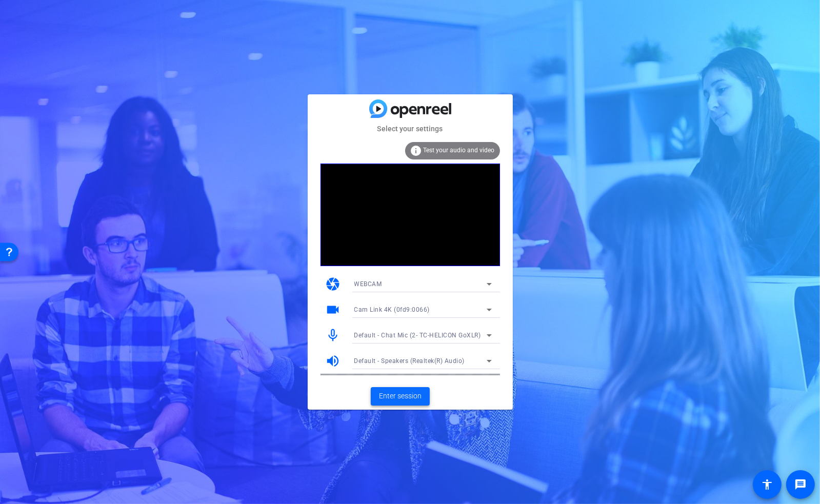  Describe the element at coordinates (801, 485) in the screenshot. I see `mat-icon: message` at that location.